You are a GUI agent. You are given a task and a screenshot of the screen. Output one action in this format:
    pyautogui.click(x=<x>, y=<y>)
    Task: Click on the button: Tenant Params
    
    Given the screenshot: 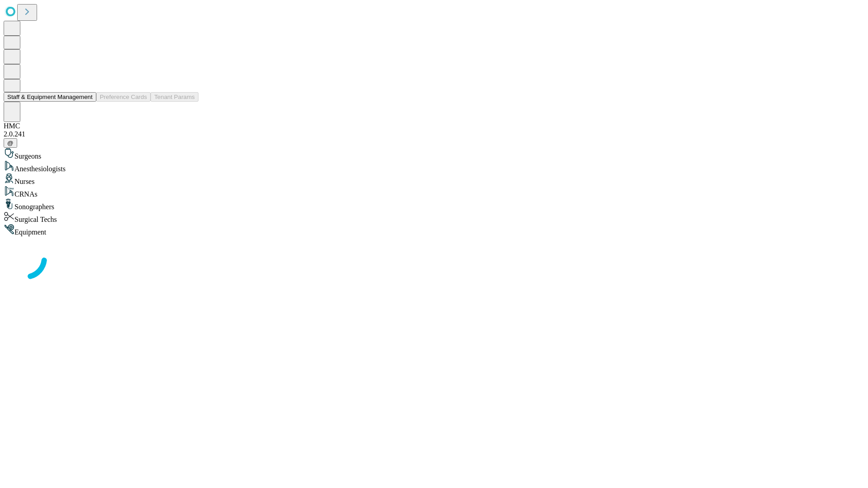 What is the action you would take?
    pyautogui.click(x=175, y=97)
    